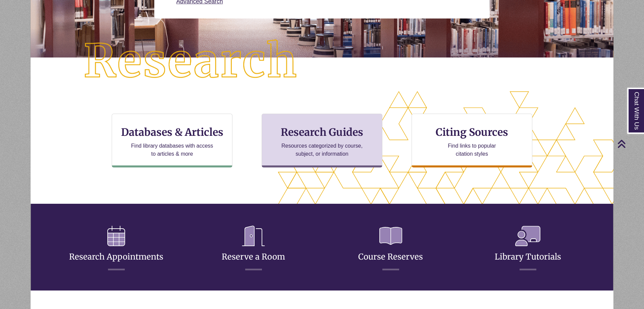  I want to click on h3: Citing Sources, so click(472, 132).